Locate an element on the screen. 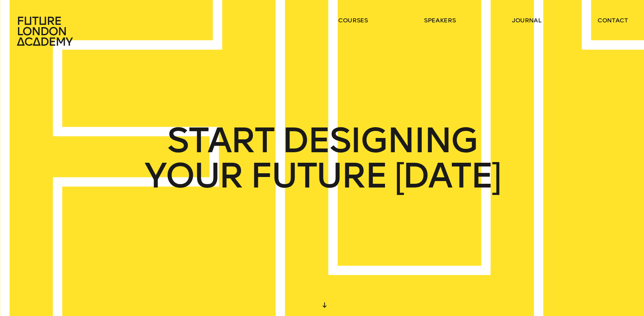 The height and width of the screenshot is (316, 644). a: courses is located at coordinates (353, 20).